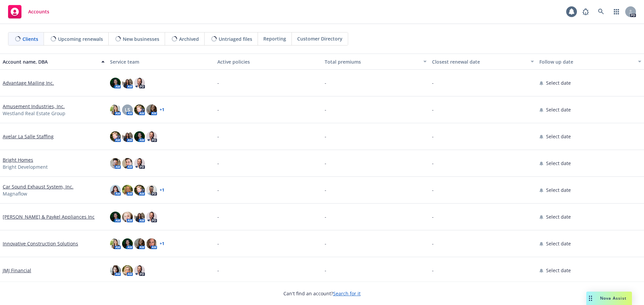 The width and height of the screenshot is (644, 305). I want to click on a: Search, so click(601, 12).